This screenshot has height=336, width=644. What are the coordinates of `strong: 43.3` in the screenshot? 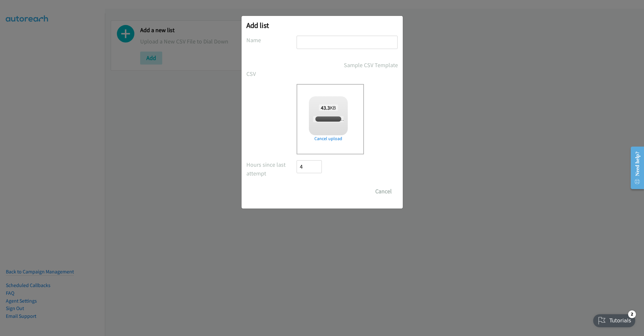 It's located at (326, 108).